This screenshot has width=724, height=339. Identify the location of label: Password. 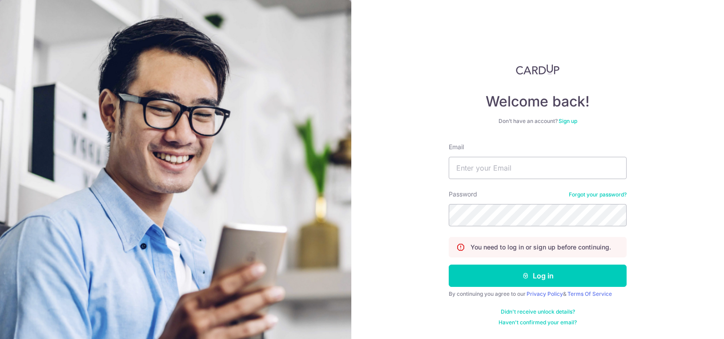
(463, 194).